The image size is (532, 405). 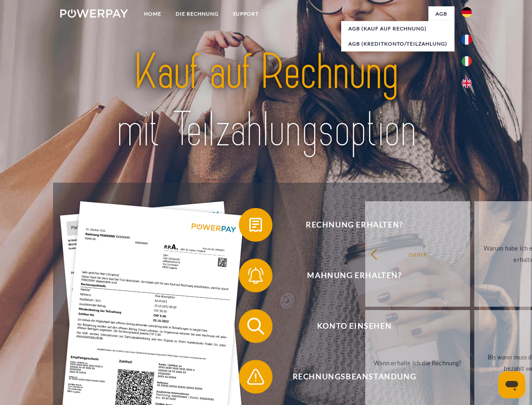 What do you see at coordinates (354, 377) in the screenshot?
I see `span: Rechnungsbeanstandung` at bounding box center [354, 377].